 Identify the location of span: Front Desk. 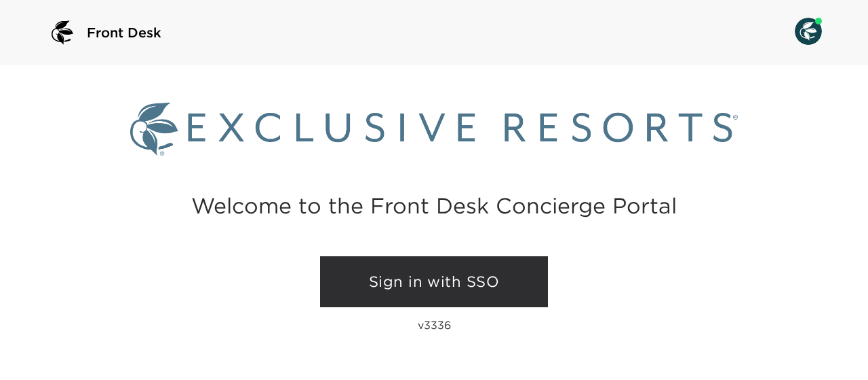
(124, 33).